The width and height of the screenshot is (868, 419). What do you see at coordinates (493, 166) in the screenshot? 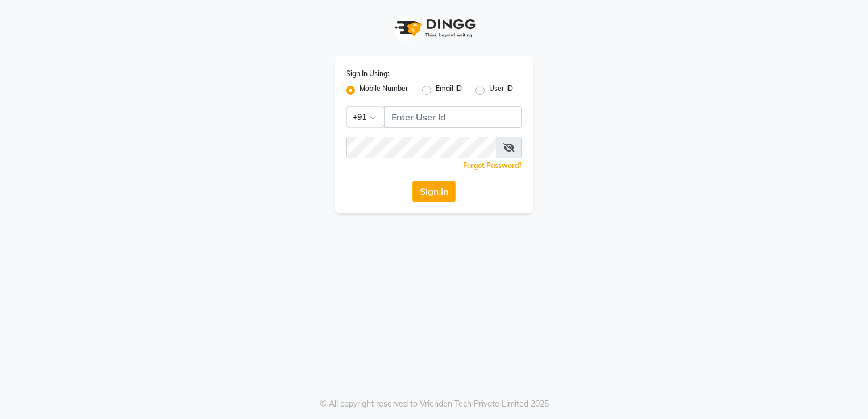
I see `a: Forgot Password?` at bounding box center [493, 166].